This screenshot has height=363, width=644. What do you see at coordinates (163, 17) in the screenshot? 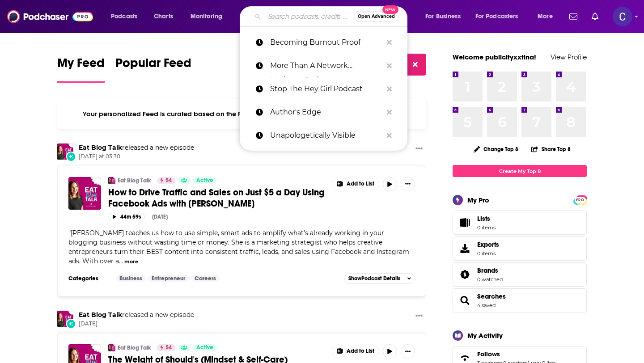
I see `span: Charts` at bounding box center [163, 17].